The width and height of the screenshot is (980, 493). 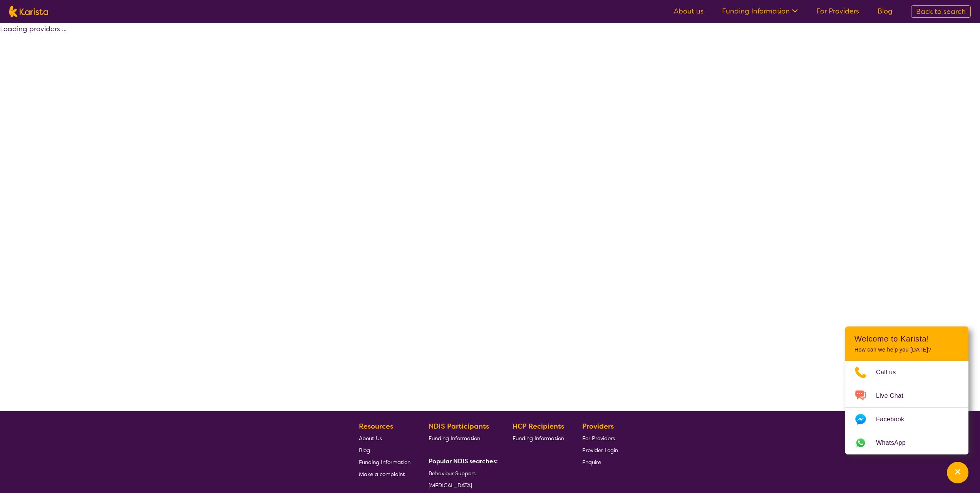 I want to click on span: Back to search, so click(x=941, y=12).